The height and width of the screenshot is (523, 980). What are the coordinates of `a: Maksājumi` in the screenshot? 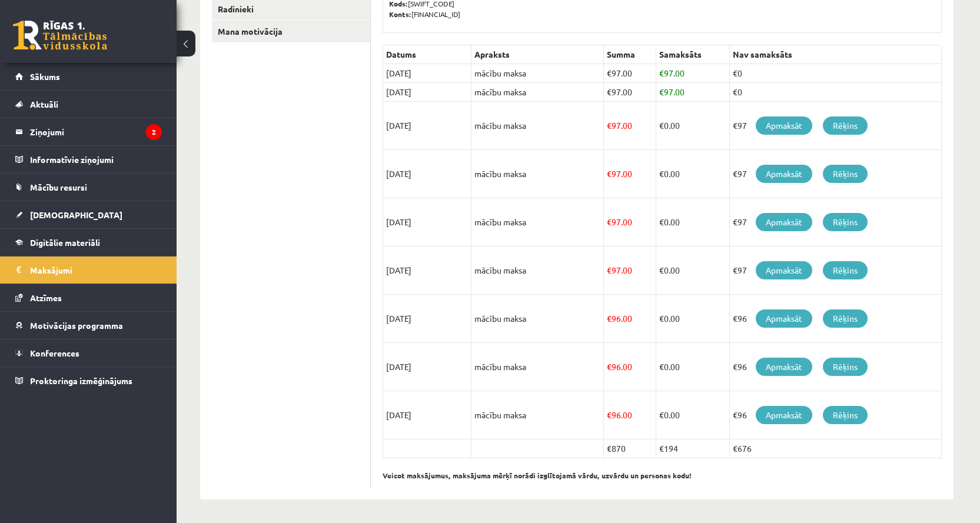 It's located at (88, 270).